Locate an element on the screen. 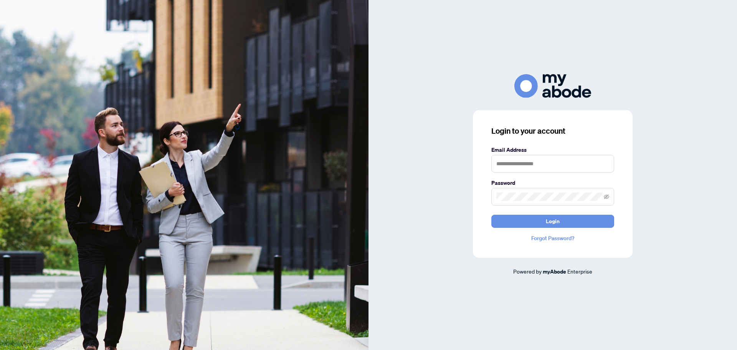 This screenshot has height=350, width=737. span: Enterprise is located at coordinates (580, 271).